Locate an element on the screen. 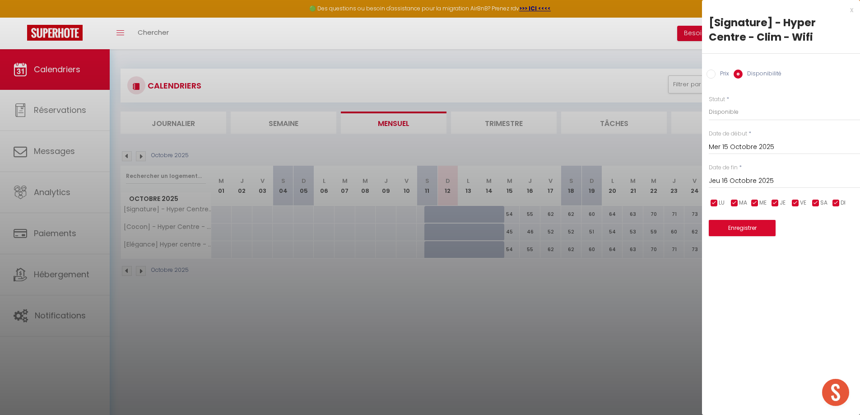 This screenshot has width=860, height=415. label: Disponibilité is located at coordinates (762, 74).